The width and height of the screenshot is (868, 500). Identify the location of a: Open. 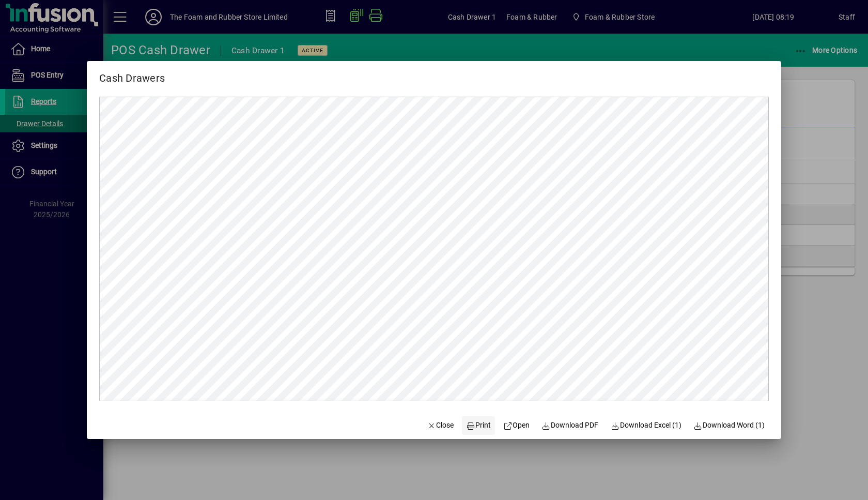
(516, 425).